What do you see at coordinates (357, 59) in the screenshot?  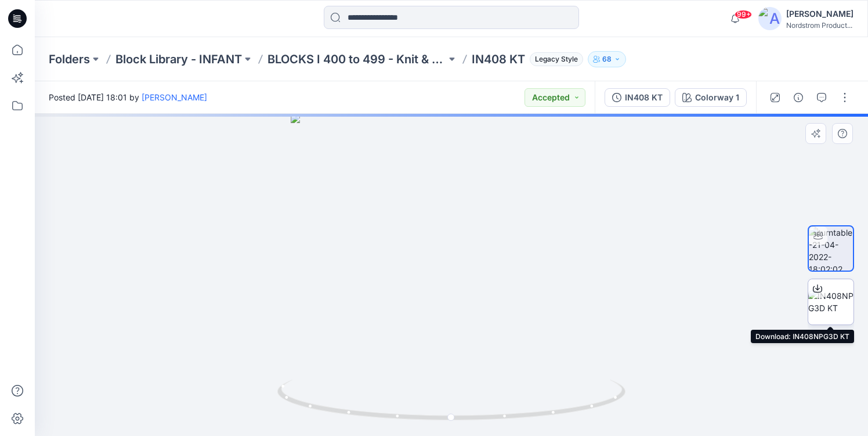 I see `p: BLOCKS I 400 to 499 - Knit & Woven Bottoms, Crops, Shorts` at bounding box center [357, 59].